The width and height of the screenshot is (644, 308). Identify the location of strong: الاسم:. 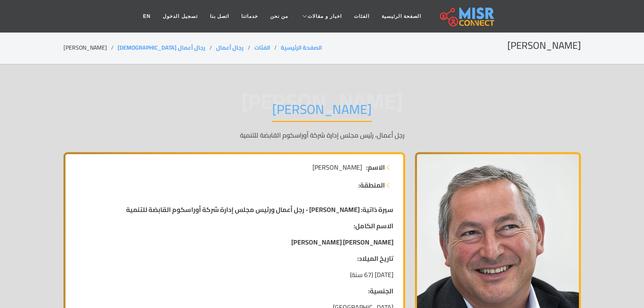
(375, 167).